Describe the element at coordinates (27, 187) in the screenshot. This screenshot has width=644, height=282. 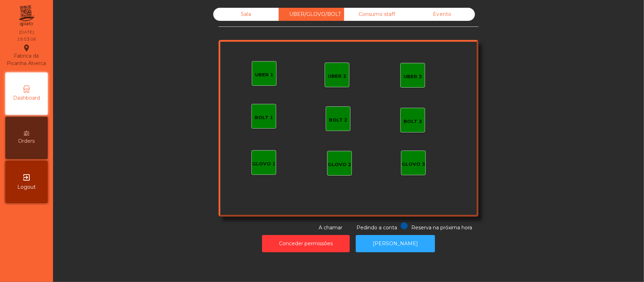
I see `span: Logout` at that location.